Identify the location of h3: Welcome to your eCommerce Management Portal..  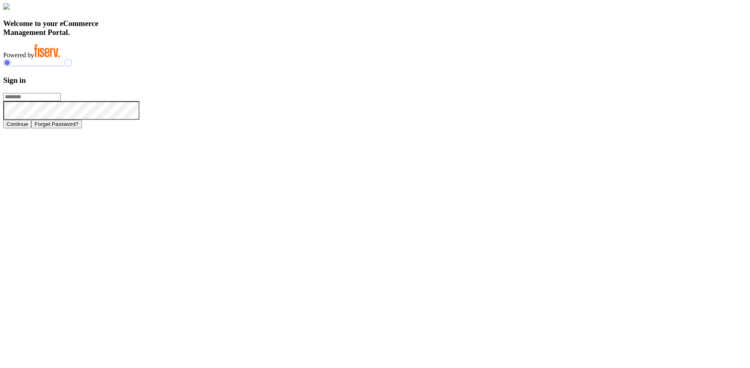
(375, 28).